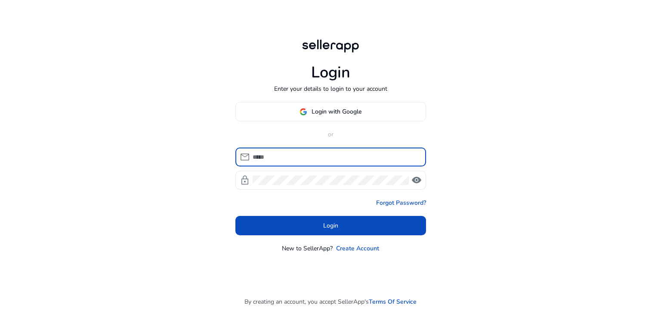 This screenshot has width=661, height=314. What do you see at coordinates (307, 248) in the screenshot?
I see `p: New to SellerApp?` at bounding box center [307, 248].